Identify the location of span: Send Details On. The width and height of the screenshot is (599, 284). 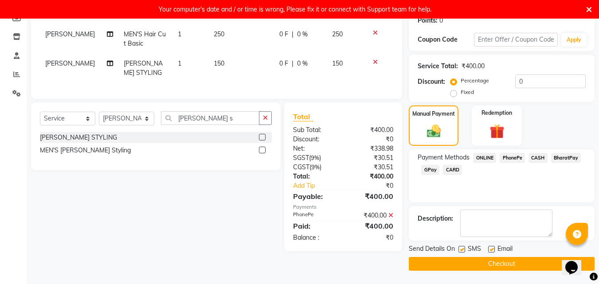
(432, 250).